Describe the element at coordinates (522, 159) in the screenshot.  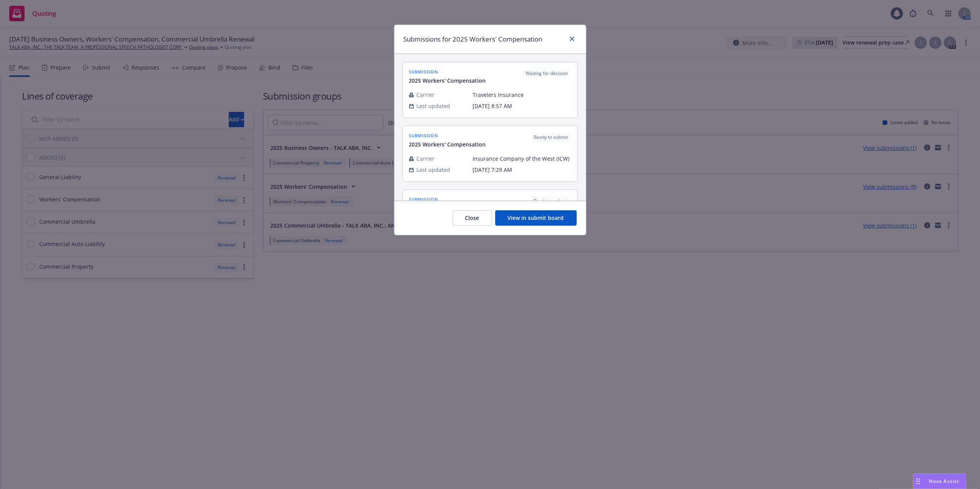
I see `span: Insurance Company of the West (ICW)` at that location.